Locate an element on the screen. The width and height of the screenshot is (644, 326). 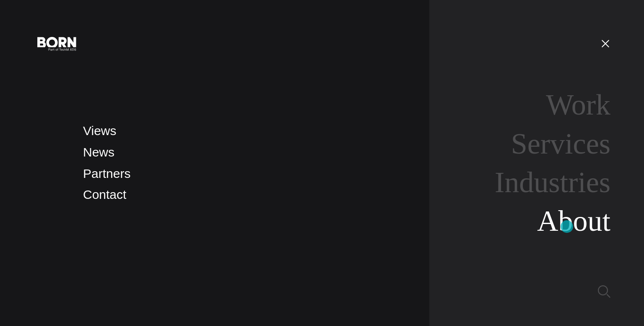
button: Open is located at coordinates (605, 43).